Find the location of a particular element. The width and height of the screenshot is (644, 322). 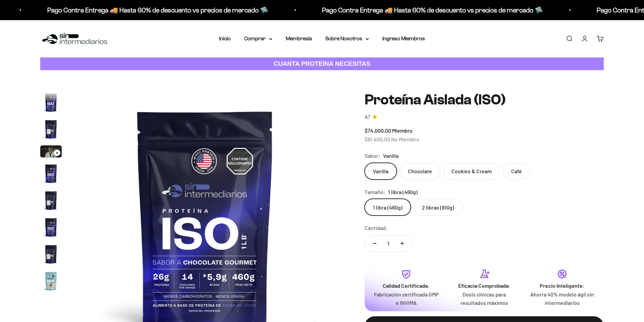

button: Ir al artículo 6 is located at coordinates (51, 229).